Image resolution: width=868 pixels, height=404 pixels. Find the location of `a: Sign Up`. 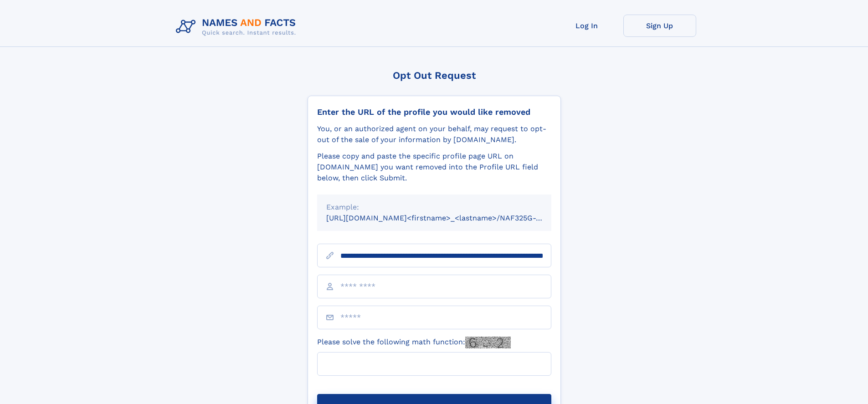

a: Sign Up is located at coordinates (659, 25).